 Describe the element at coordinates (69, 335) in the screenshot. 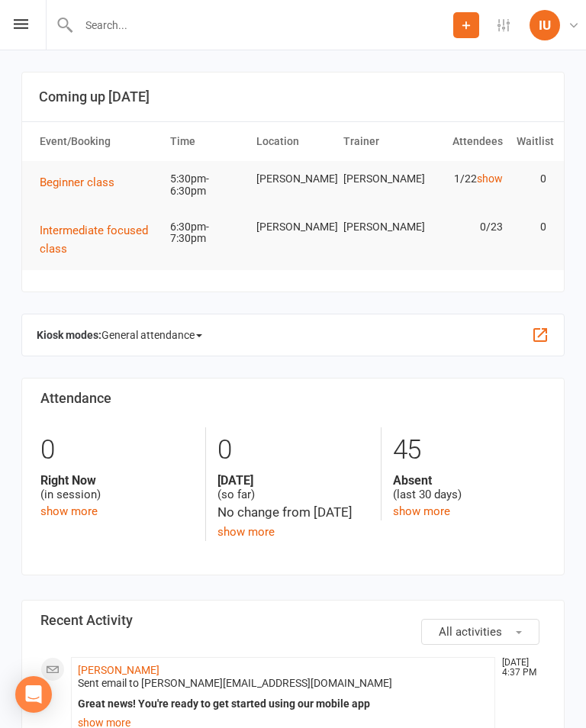

I see `strong: Kiosk modes:` at that location.